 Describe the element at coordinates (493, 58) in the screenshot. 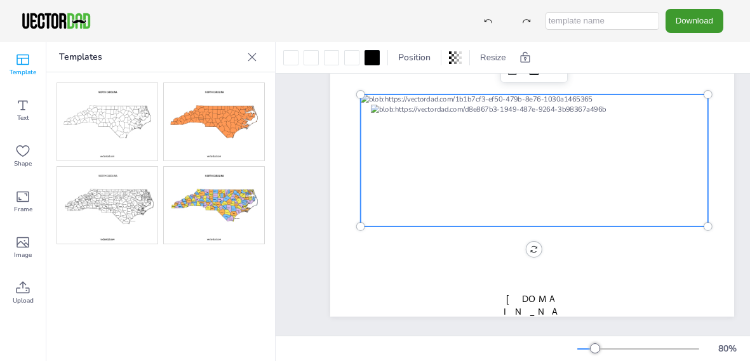

I see `button: Resize` at that location.